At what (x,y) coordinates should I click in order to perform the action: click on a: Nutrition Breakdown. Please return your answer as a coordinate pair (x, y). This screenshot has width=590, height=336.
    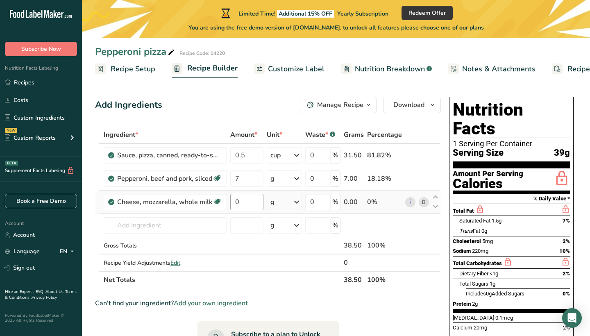
    Looking at the image, I should click on (386, 69).